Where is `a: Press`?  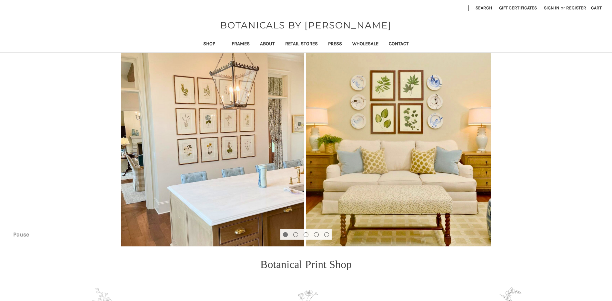 a: Press is located at coordinates (335, 44).